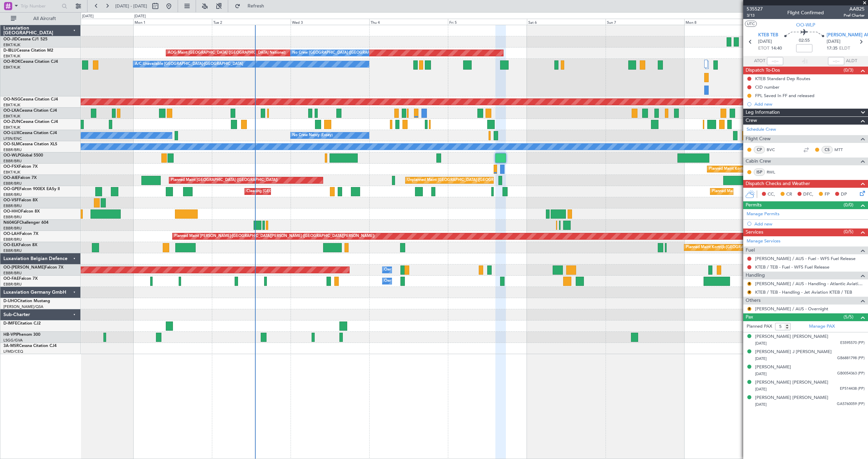  What do you see at coordinates (30, 346) in the screenshot?
I see `a: 3A-MSRCessna Citation CJ4` at bounding box center [30, 346].